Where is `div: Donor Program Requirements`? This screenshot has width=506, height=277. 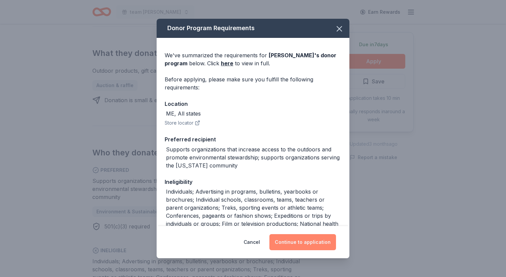 div: Donor Program Requirements is located at coordinates (253, 28).